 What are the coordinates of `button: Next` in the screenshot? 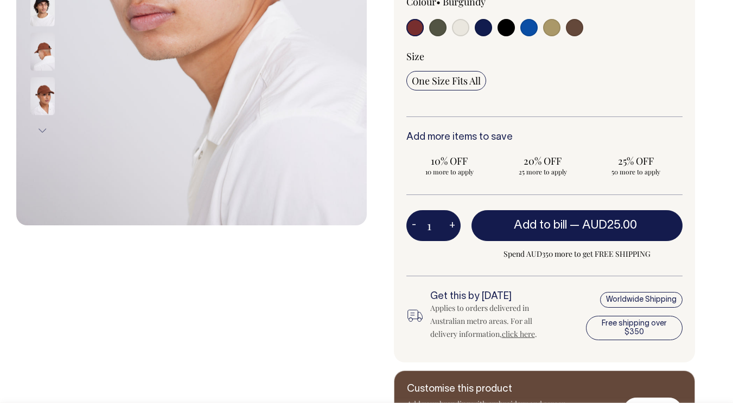 It's located at (42, 130).